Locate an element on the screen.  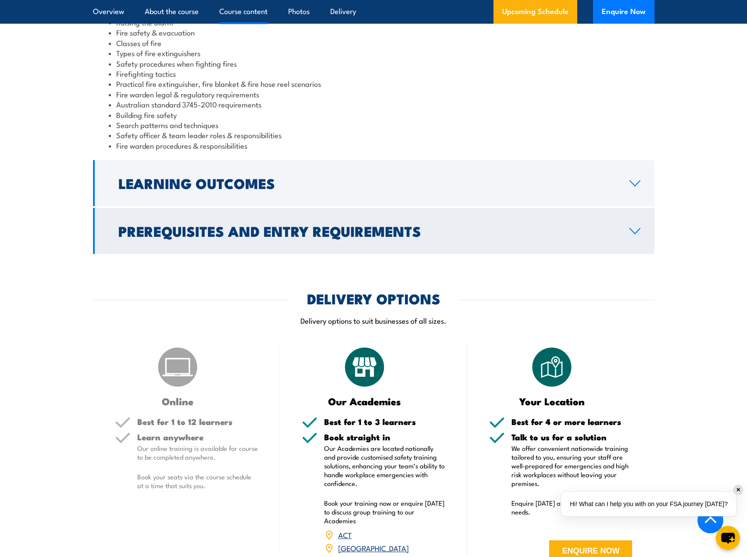
h5: Learn anywhere is located at coordinates (198, 437).